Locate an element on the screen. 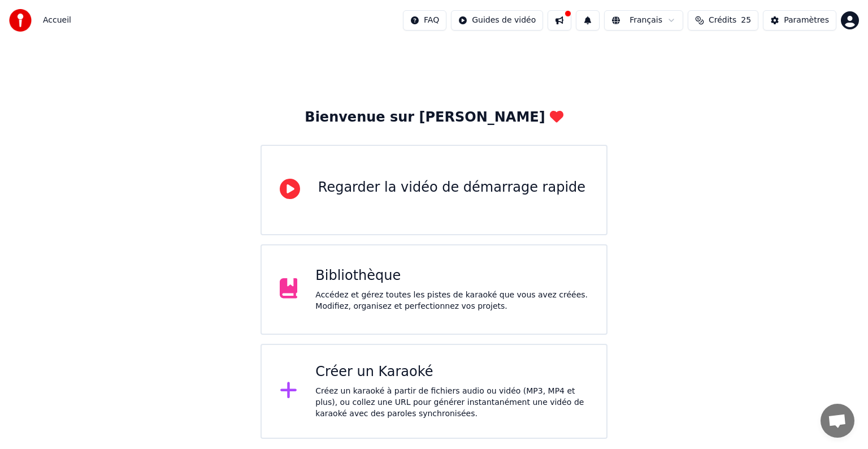 This screenshot has height=449, width=868. a: Ouvrir le chat is located at coordinates (838, 420).